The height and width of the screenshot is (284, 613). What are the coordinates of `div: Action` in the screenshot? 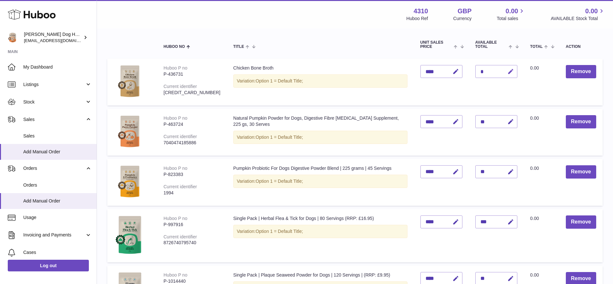 It's located at (581, 47).